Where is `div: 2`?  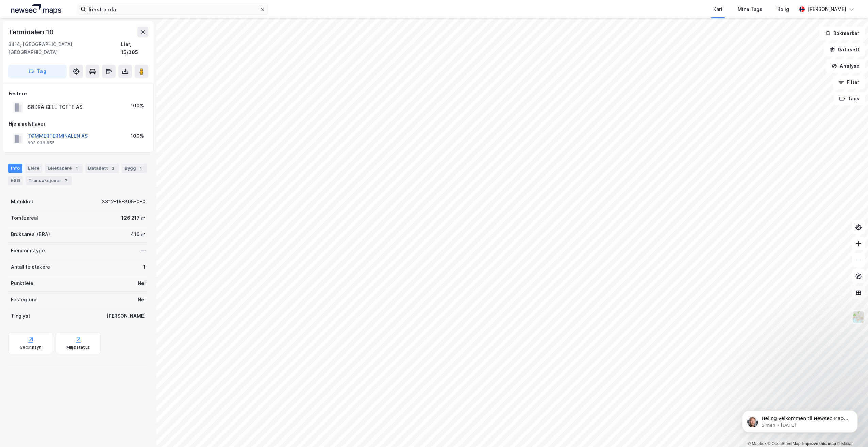 div: 2 is located at coordinates (113, 168).